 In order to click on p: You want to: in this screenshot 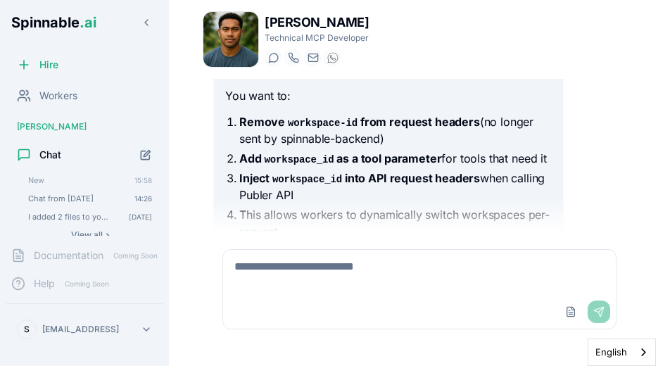, I will do `click(389, 96)`.